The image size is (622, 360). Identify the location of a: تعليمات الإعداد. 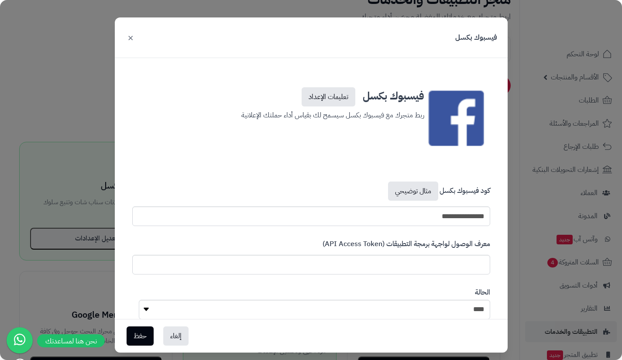
(328, 97).